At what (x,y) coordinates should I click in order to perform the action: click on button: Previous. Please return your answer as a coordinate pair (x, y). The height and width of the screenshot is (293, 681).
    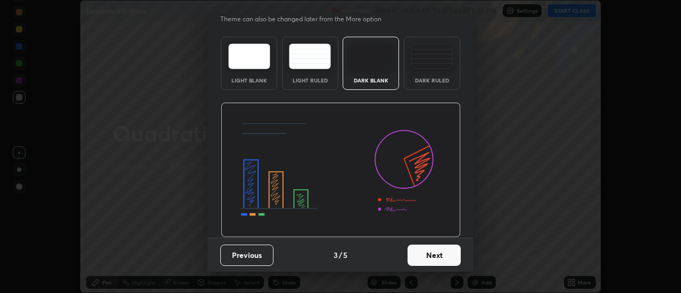
    Looking at the image, I should click on (247, 255).